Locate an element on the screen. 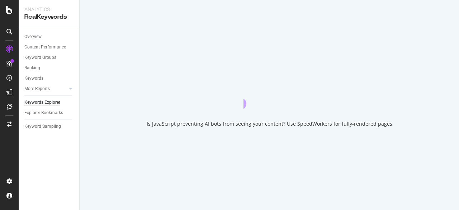 The height and width of the screenshot is (210, 459). a: Keywords is located at coordinates (49, 78).